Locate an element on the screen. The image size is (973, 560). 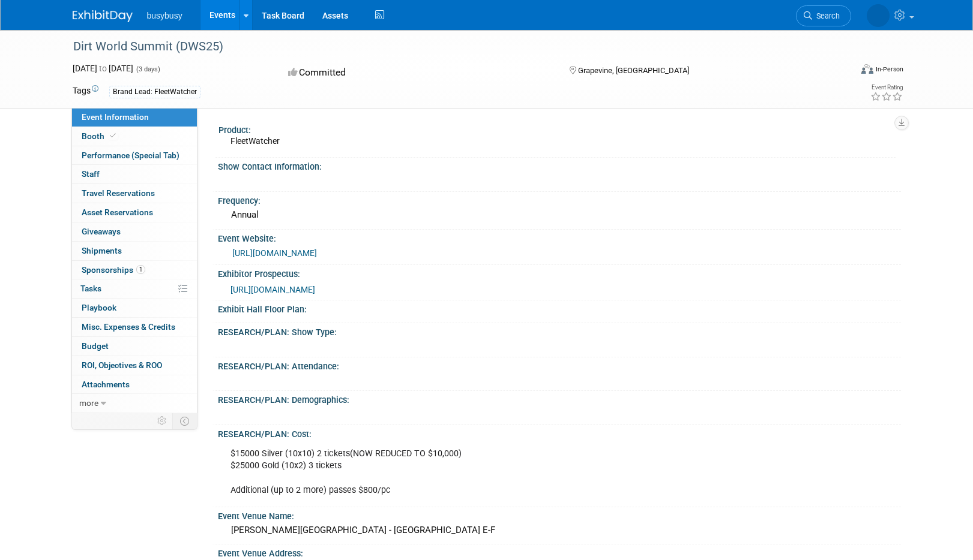
a: Staff is located at coordinates (135, 174).